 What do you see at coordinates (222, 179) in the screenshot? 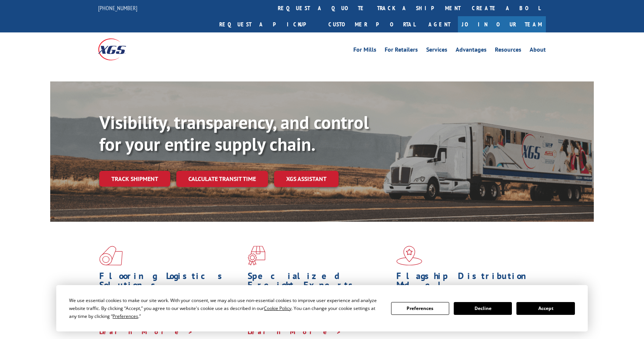
I see `a: Calculate transit time` at bounding box center [222, 179].